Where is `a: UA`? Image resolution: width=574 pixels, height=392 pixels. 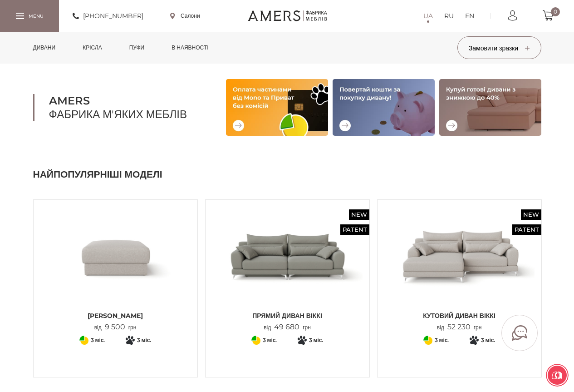 a: UA is located at coordinates (428, 16).